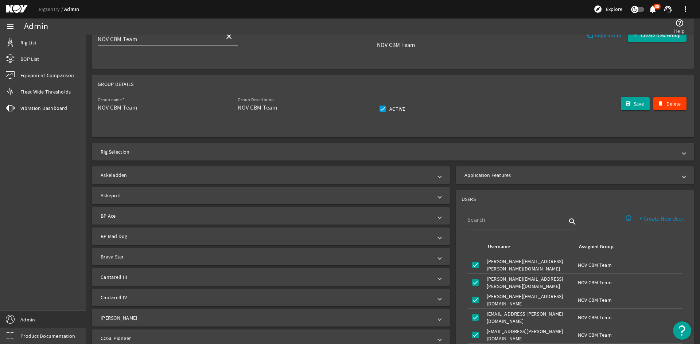  Describe the element at coordinates (607, 9) in the screenshot. I see `button: Explore` at that location.